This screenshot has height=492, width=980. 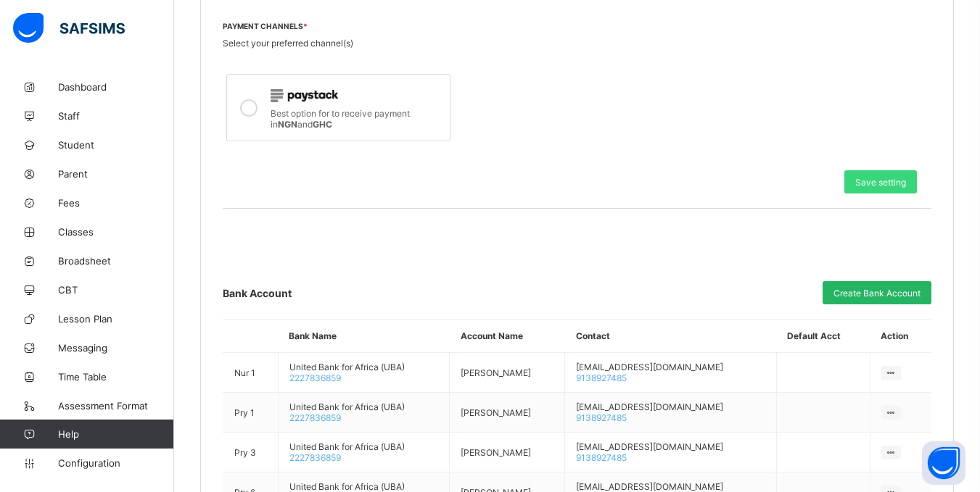 I want to click on button: Open asap, so click(x=944, y=463).